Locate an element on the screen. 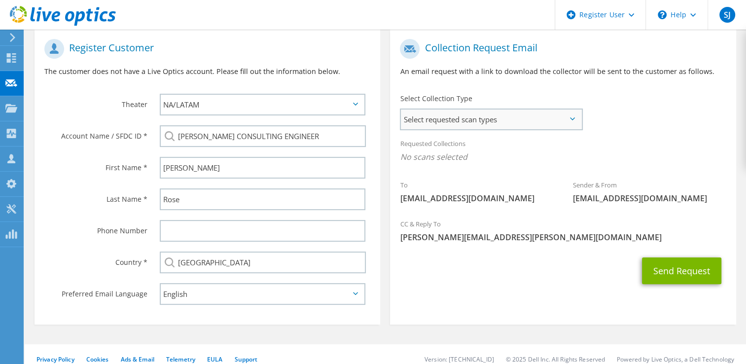 The width and height of the screenshot is (746, 364). span: SJ is located at coordinates (727, 15).